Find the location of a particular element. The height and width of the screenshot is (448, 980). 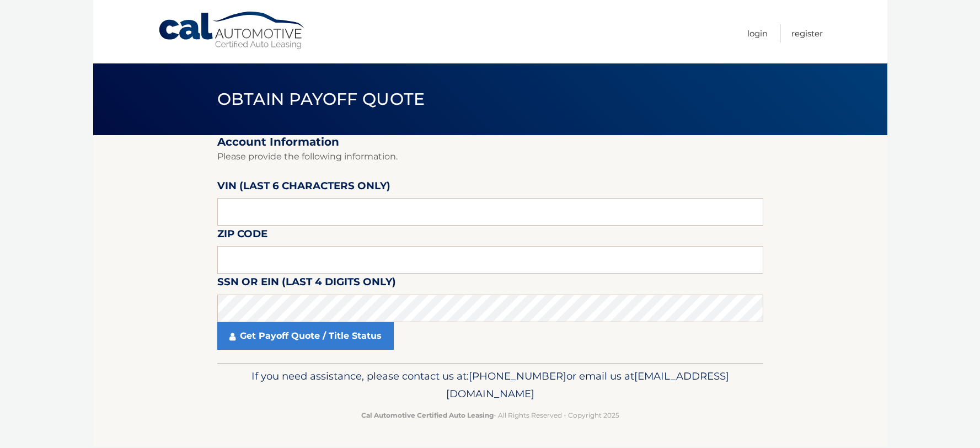

span: Obtain Payoff Quote is located at coordinates (321, 99).